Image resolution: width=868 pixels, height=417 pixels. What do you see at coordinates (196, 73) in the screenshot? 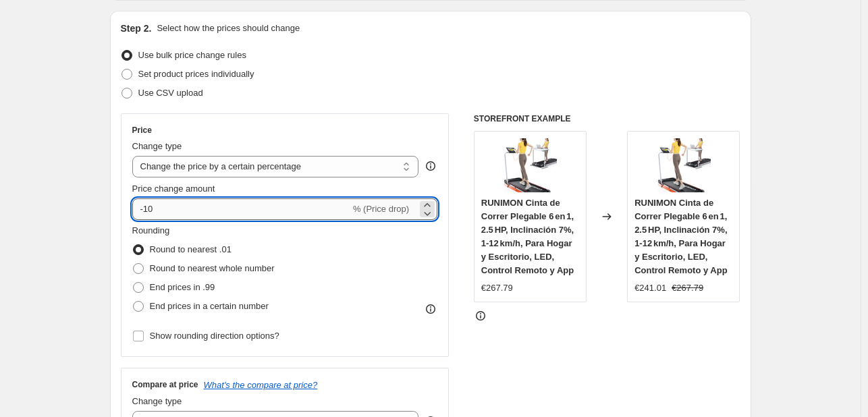
I see `span: Set product prices individually` at bounding box center [196, 73].